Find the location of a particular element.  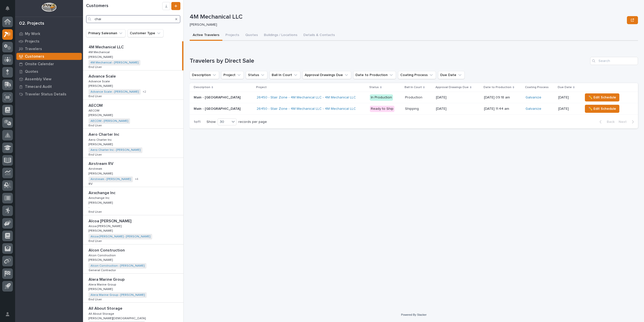

p: Description is located at coordinates (202, 87).